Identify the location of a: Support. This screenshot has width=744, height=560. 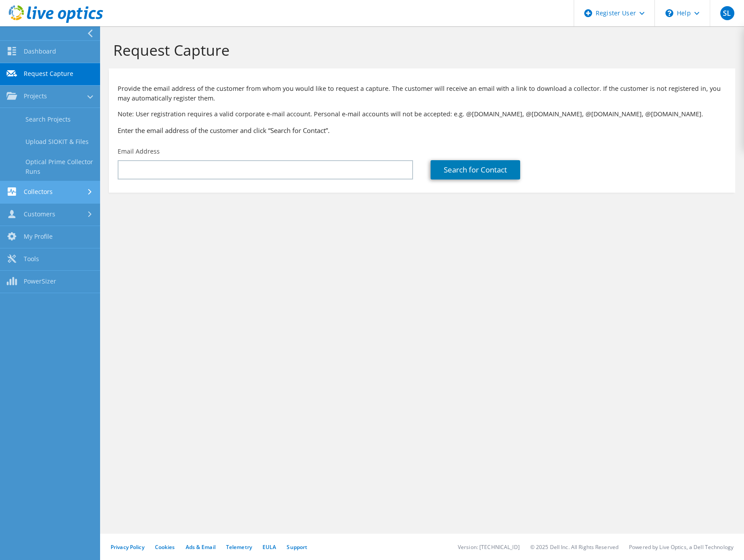
(297, 547).